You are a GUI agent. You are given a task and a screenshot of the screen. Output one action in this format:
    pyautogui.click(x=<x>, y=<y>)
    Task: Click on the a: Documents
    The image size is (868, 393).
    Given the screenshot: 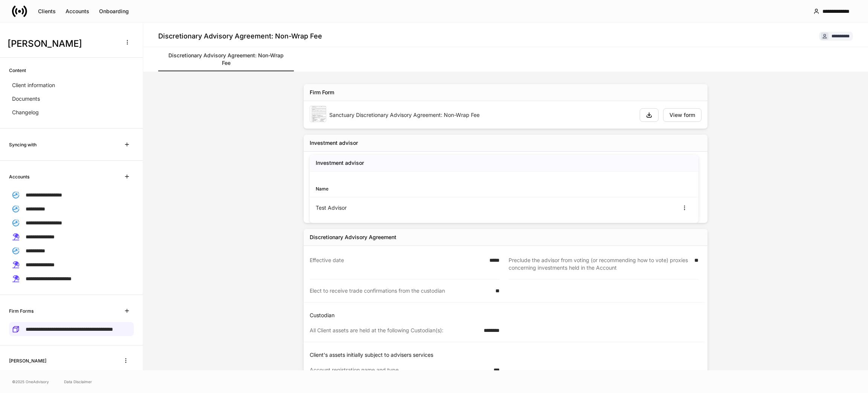 What is the action you would take?
    pyautogui.click(x=71, y=99)
    